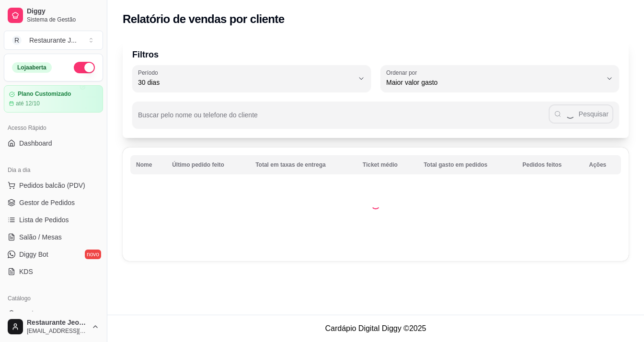 Image resolution: width=644 pixels, height=342 pixels. What do you see at coordinates (36, 144) in the screenshot?
I see `span: Dashboard` at bounding box center [36, 144].